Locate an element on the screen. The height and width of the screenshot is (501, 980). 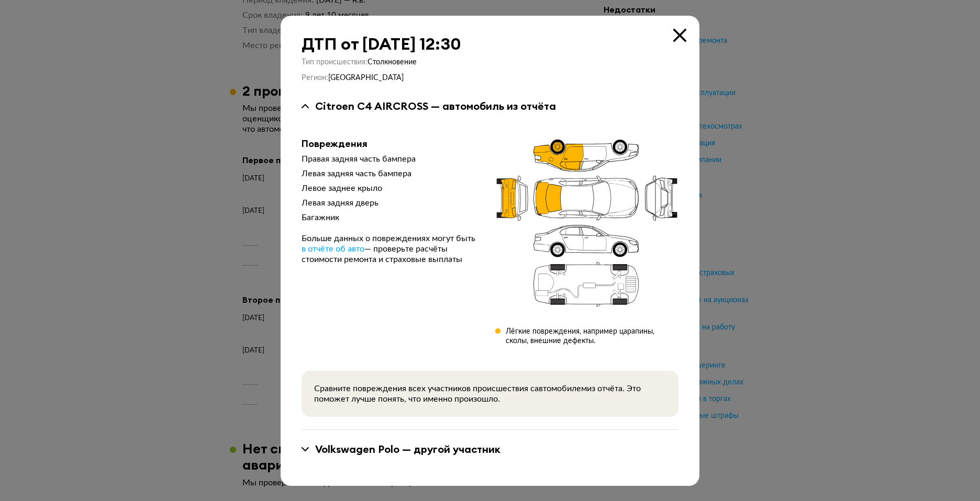
div: Левая задняя часть бампера is located at coordinates (390, 174).